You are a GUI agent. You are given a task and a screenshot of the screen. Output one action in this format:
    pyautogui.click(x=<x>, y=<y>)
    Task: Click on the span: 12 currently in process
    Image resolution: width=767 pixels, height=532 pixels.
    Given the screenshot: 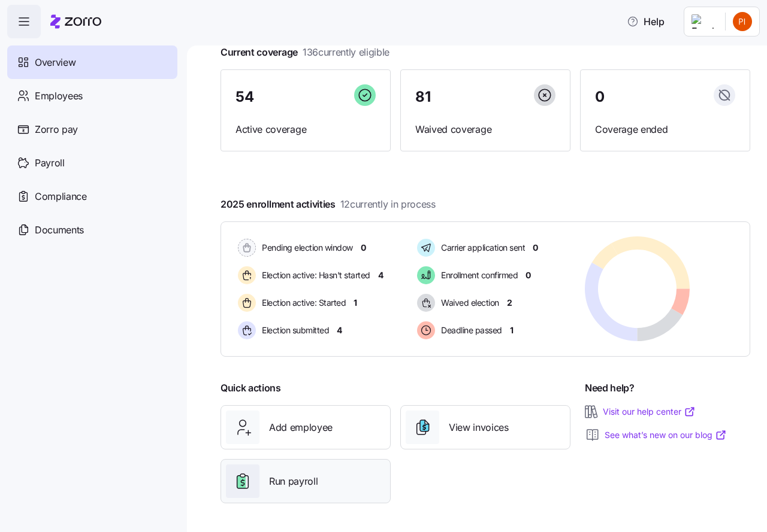 What is the action you would take?
    pyautogui.click(x=387, y=204)
    